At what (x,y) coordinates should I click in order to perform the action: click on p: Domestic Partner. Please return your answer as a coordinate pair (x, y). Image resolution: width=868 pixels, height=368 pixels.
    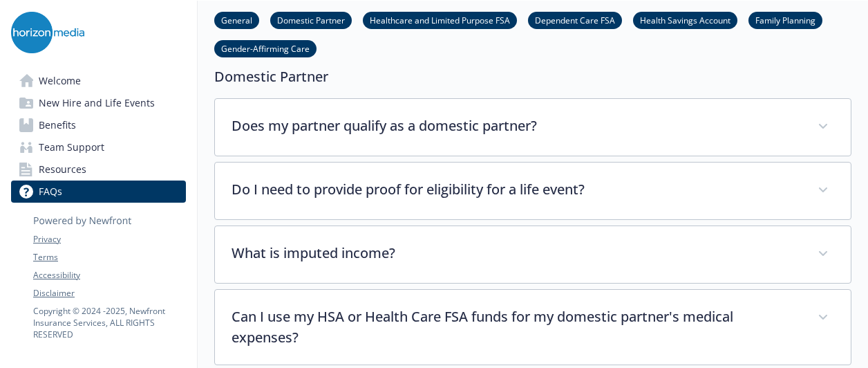
    Looking at the image, I should click on (533, 76).